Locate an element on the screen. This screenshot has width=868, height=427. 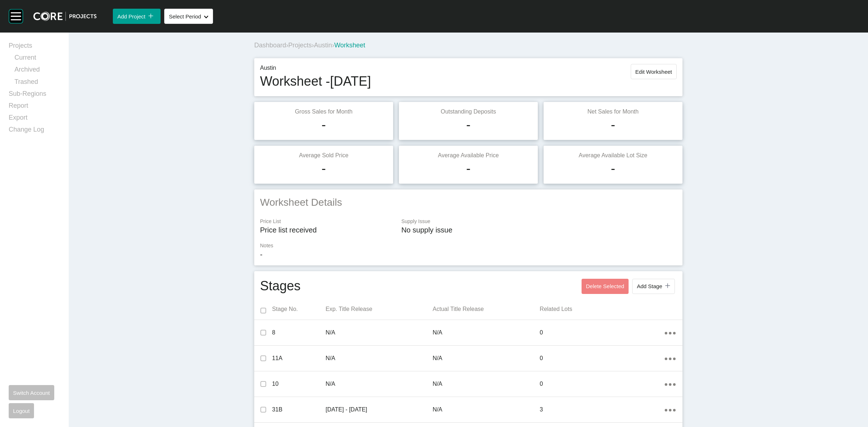
span: Switch Account is located at coordinates (32, 393).